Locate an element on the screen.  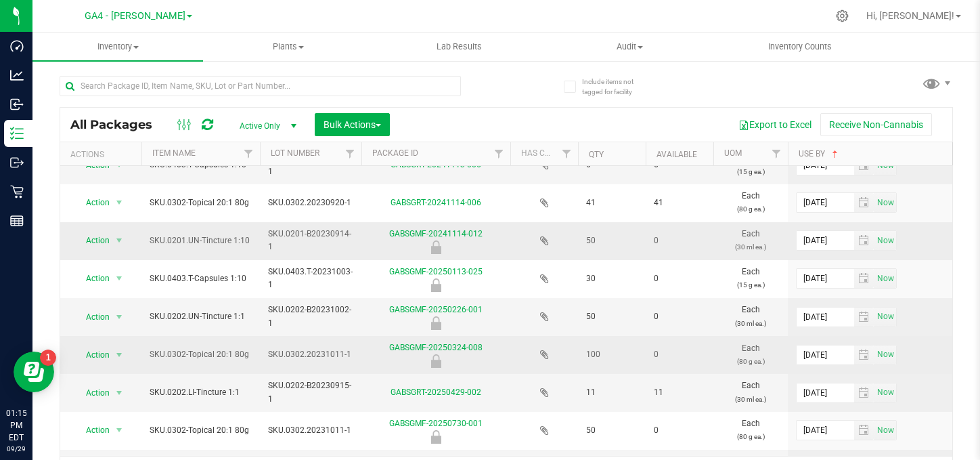
span: Include items not tagged for facility is located at coordinates (616, 87).